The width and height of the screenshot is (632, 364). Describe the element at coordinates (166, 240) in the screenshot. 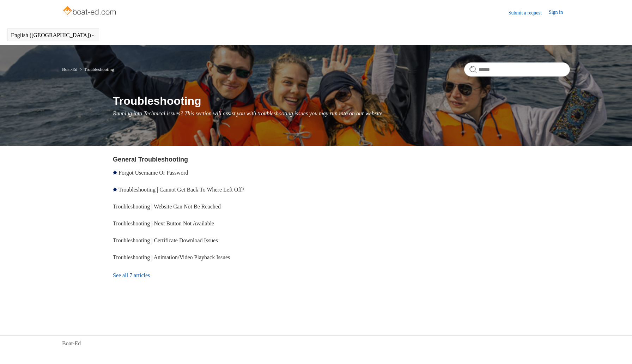

I see `a: Troubleshooting | Certificate Download Issues` at that location.